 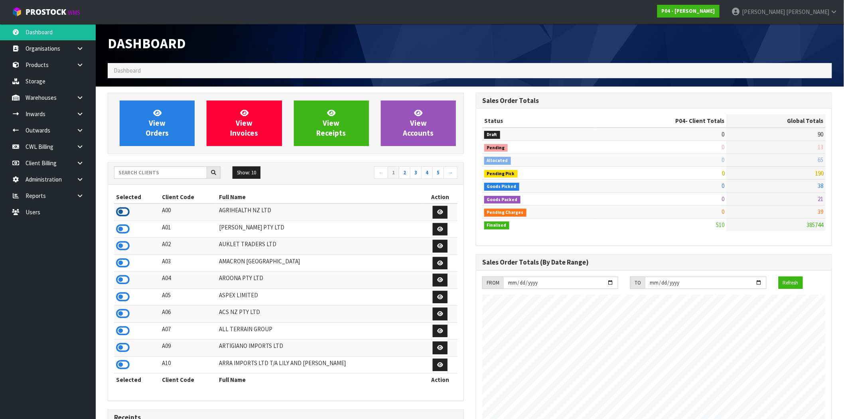 I want to click on button: Show: 10, so click(x=246, y=173).